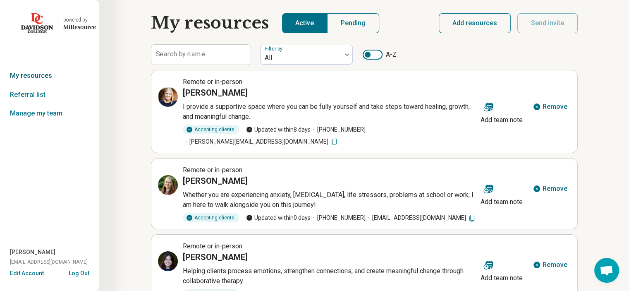 Image resolution: width=629 pixels, height=291 pixels. Describe the element at coordinates (180, 54) in the screenshot. I see `label: Search by name` at that location.